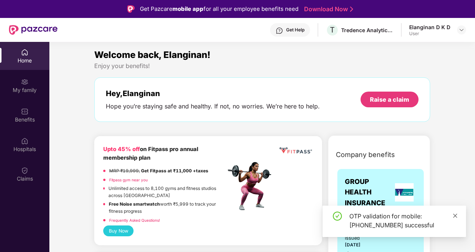 This screenshot has width=475, height=252. Describe the element at coordinates (167, 207) in the screenshot. I see `p: worth ₹5,999 to track your fitness progress` at that location.